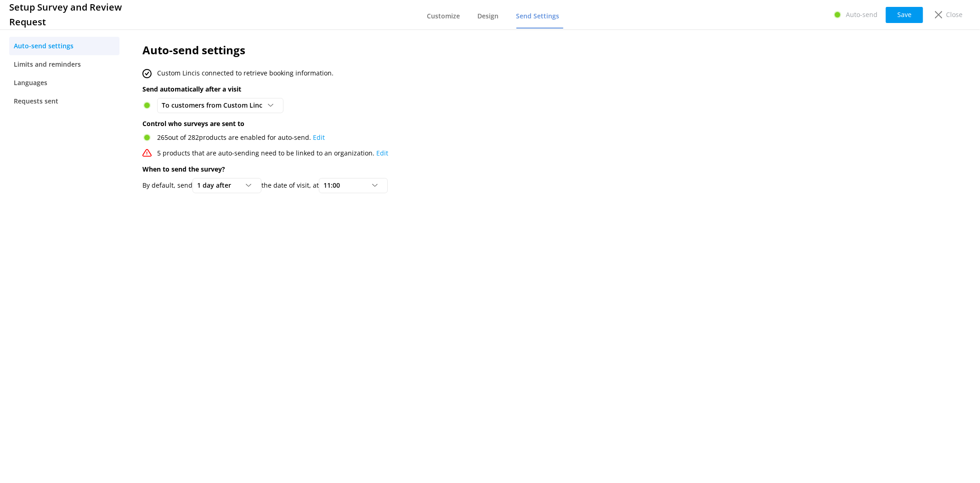 This screenshot has height=483, width=980. What do you see at coordinates (904, 15) in the screenshot?
I see `button: Save` at bounding box center [904, 15].